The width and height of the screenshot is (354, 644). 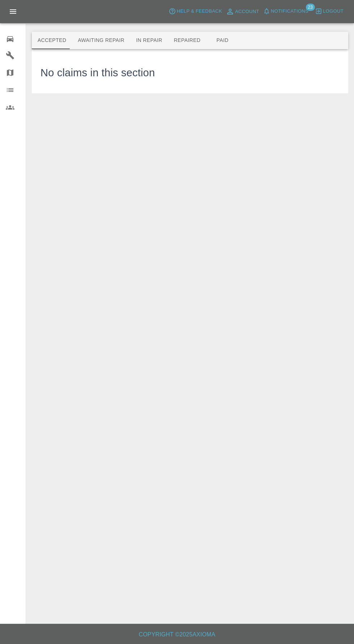 I want to click on a: Account, so click(x=242, y=12).